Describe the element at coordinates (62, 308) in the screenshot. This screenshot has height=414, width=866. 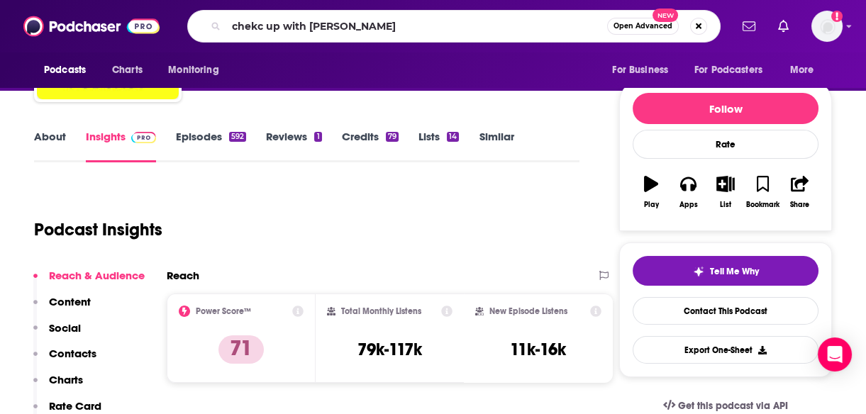
I see `button: Content` at that location.